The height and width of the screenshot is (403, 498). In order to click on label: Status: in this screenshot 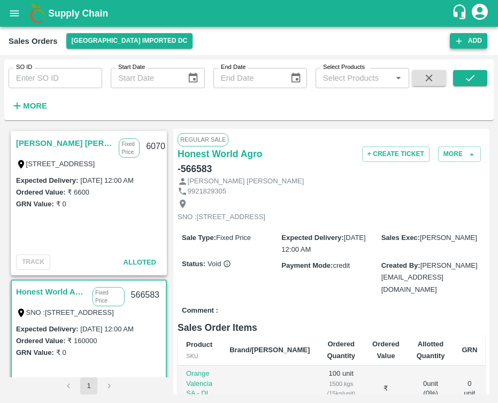, I will do `click(194, 264)`.